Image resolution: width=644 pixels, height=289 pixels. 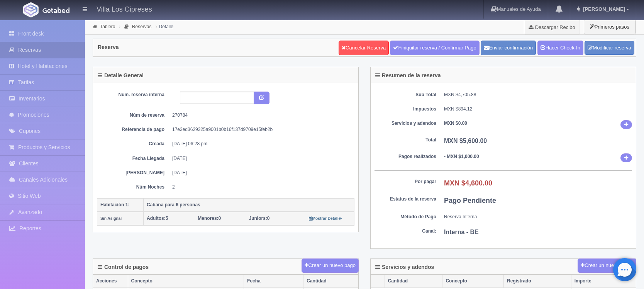 What do you see at coordinates (156, 218) in the screenshot?
I see `strong: Adultos:` at bounding box center [156, 218].